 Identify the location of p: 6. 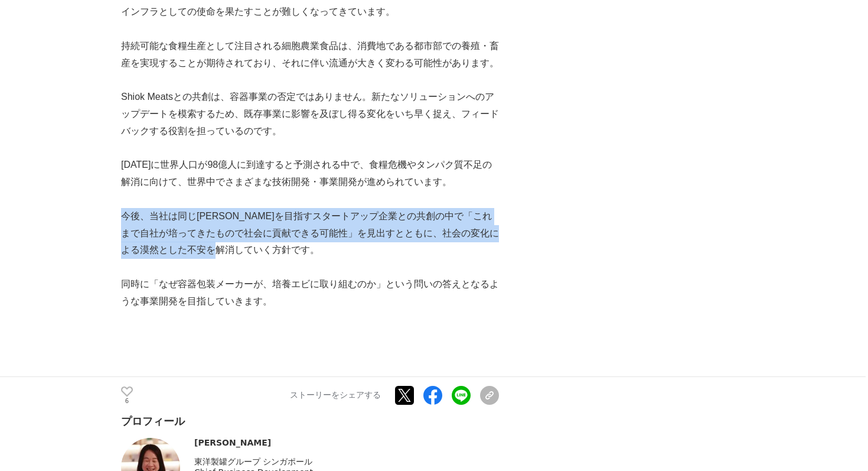
(127, 401).